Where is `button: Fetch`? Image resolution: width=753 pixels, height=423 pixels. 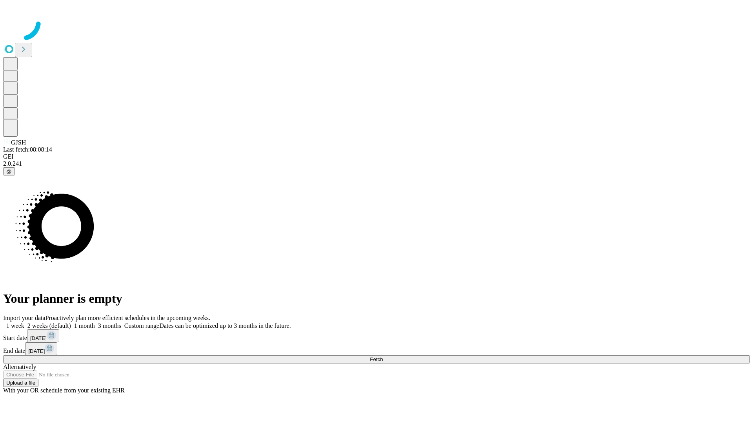 button: Fetch is located at coordinates (376, 360).